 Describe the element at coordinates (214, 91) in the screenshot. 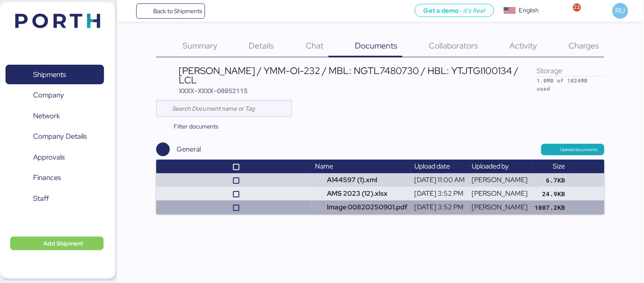

I see `span: XXXX-XXXX-O0052115` at that location.